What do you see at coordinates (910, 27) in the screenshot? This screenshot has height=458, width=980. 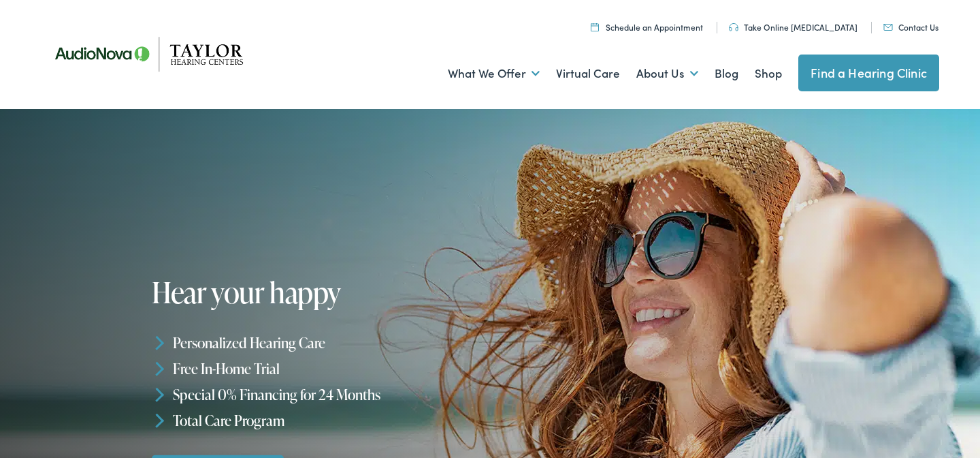 I see `a: Contact Us` at bounding box center [910, 27].